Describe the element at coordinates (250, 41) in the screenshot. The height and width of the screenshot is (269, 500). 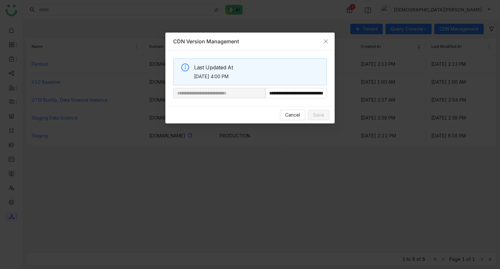
I see `div: CDN Version Management` at that location.